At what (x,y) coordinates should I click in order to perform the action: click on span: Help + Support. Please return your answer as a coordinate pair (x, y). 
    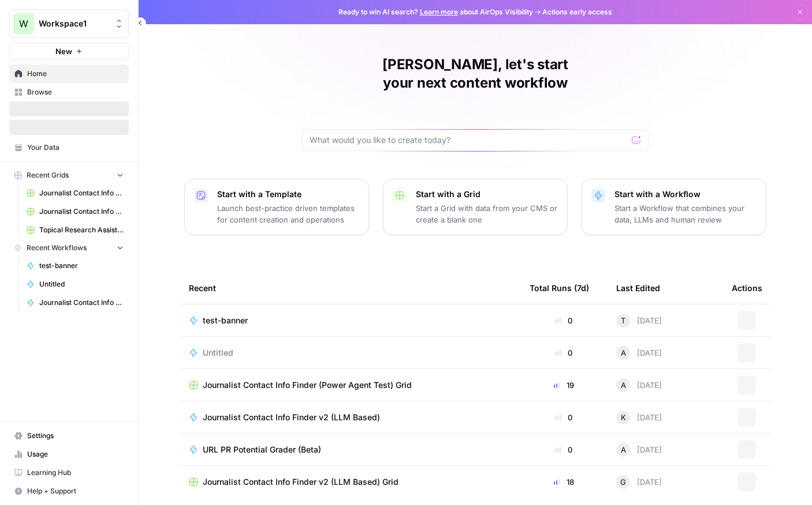
    Looking at the image, I should click on (75, 491).